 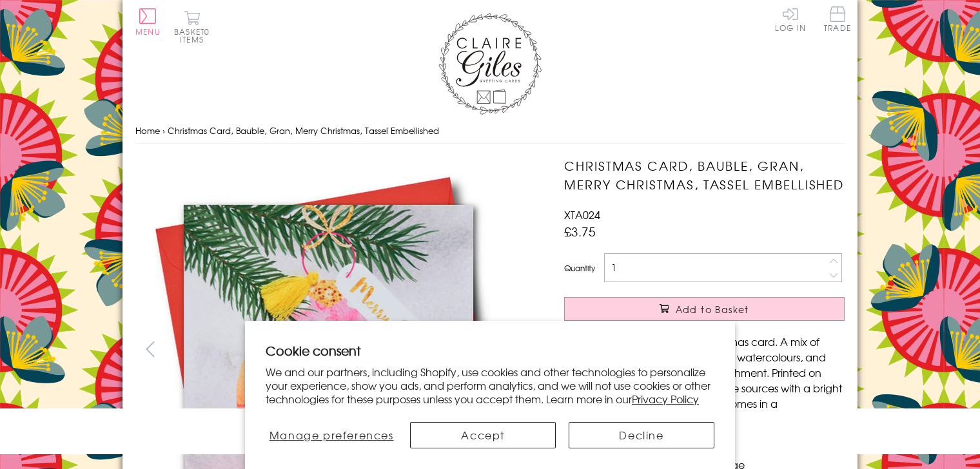 What do you see at coordinates (641, 435) in the screenshot?
I see `button: Decline` at bounding box center [641, 435].